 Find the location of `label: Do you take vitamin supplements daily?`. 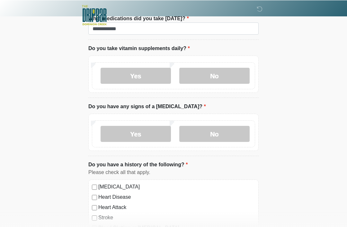

label: Do you take vitamin supplements daily? is located at coordinates (139, 48).